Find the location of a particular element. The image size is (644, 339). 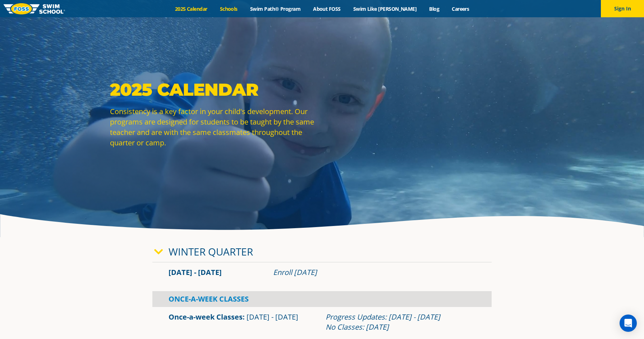

a: About FOSS is located at coordinates (327, 9).